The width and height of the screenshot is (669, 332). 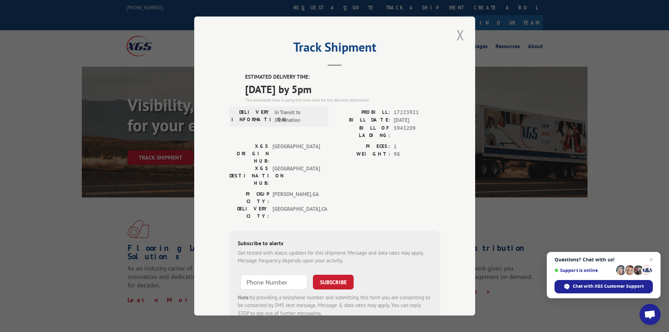 I want to click on span: In Transit to Destination, so click(x=298, y=116).